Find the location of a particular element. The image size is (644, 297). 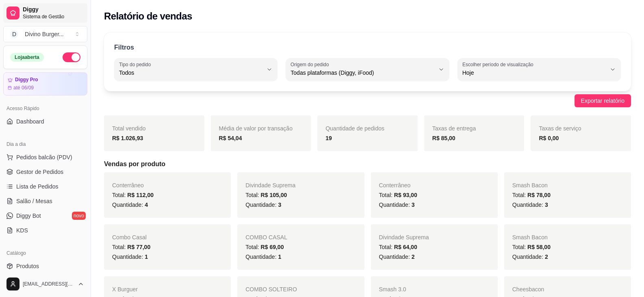

span: Taxas de serviço is located at coordinates (560, 128).